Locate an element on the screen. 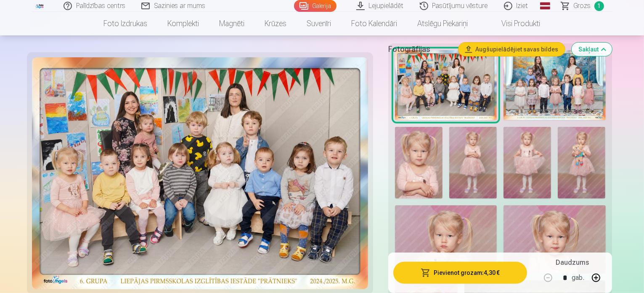 The width and height of the screenshot is (644, 293). a: Krūzes is located at coordinates (276, 23).